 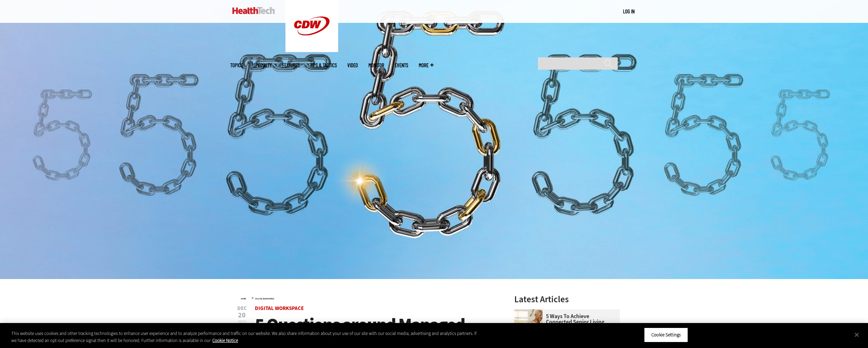 I want to click on div: User menu, so click(x=628, y=11).